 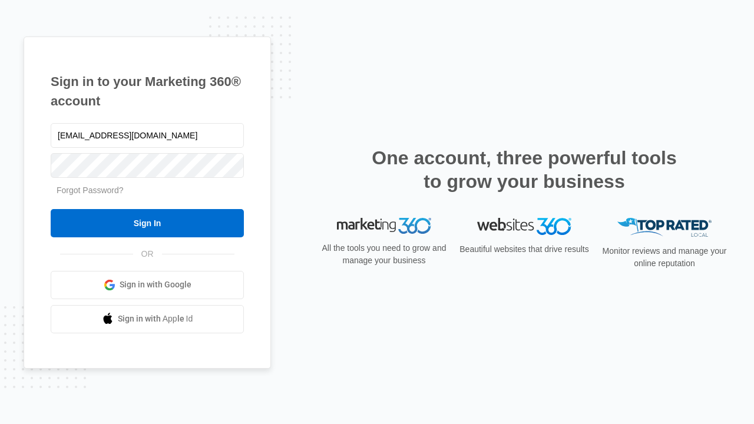 I want to click on input: Email, so click(x=147, y=135).